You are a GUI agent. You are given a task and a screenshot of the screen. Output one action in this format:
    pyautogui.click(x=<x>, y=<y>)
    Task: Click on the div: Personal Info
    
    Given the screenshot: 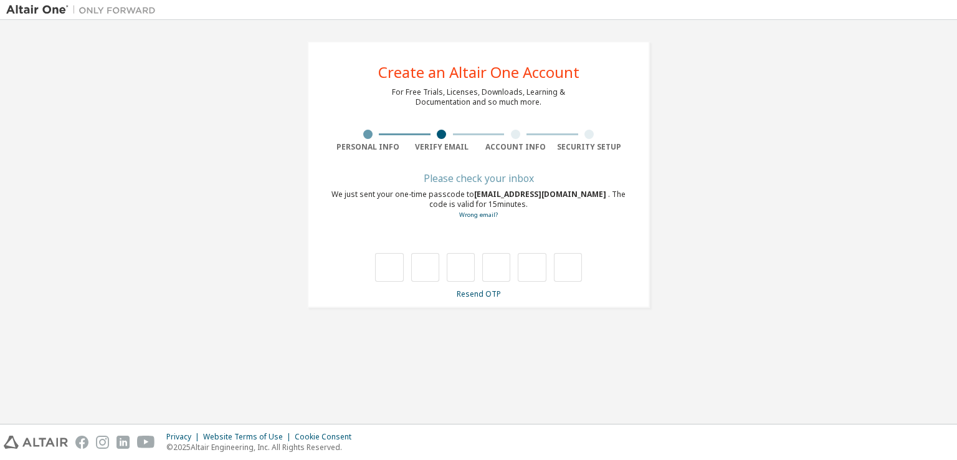 What is the action you would take?
    pyautogui.click(x=368, y=147)
    